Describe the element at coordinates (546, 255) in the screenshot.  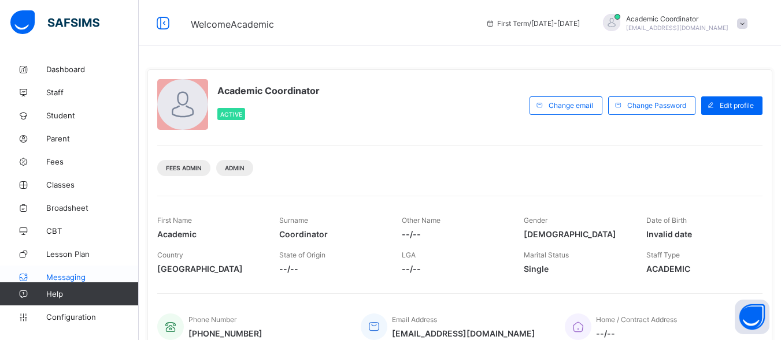
I see `span: Marital Status` at that location.